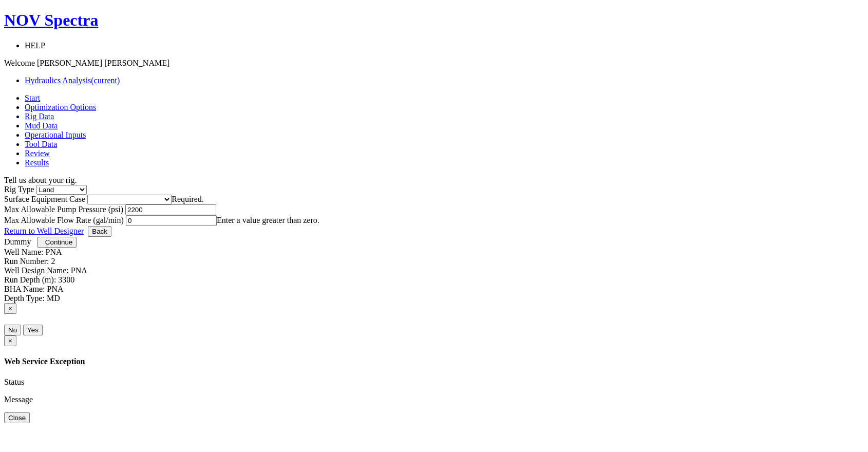 Image resolution: width=868 pixels, height=452 pixels. What do you see at coordinates (39, 116) in the screenshot?
I see `a: Rig Data` at bounding box center [39, 116].